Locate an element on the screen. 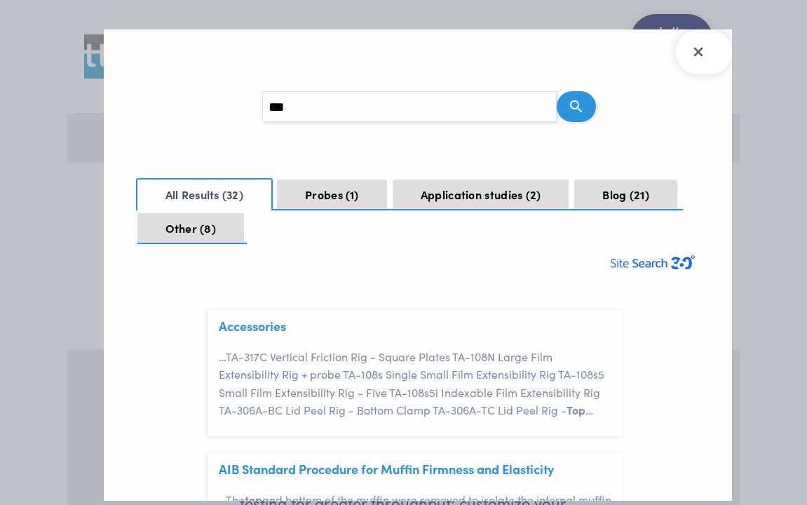 Image resolution: width=807 pixels, height=505 pixels. nav: Search Result Navigation is located at coordinates (418, 208).